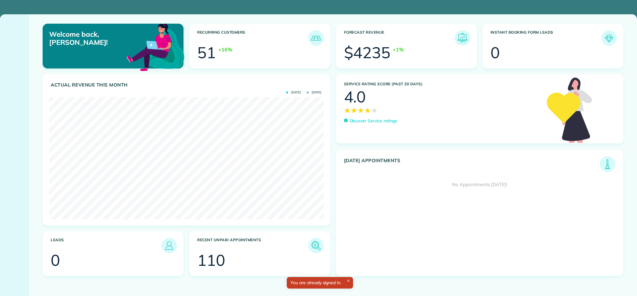 This screenshot has height=296, width=637. What do you see at coordinates (207, 53) in the screenshot?
I see `div: 51` at bounding box center [207, 53].